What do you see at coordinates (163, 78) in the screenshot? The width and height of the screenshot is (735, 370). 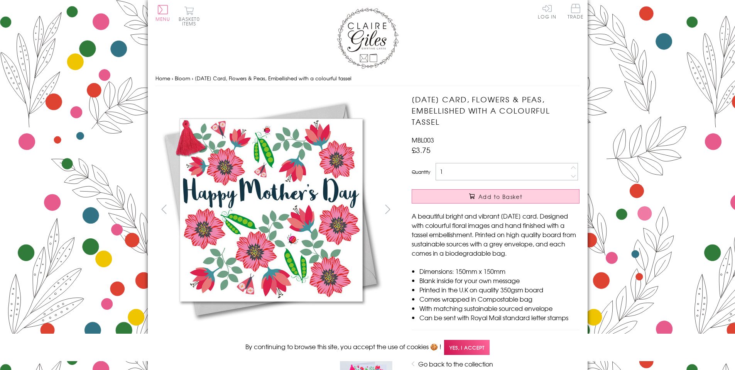 I see `a: Home` at bounding box center [163, 78].